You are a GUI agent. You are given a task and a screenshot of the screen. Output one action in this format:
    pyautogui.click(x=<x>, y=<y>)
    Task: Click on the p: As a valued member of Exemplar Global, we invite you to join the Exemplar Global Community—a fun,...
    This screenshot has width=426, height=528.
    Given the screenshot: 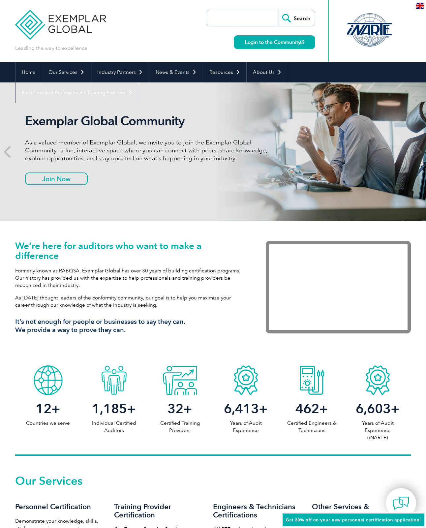 What is the action you would take?
    pyautogui.click(x=149, y=150)
    